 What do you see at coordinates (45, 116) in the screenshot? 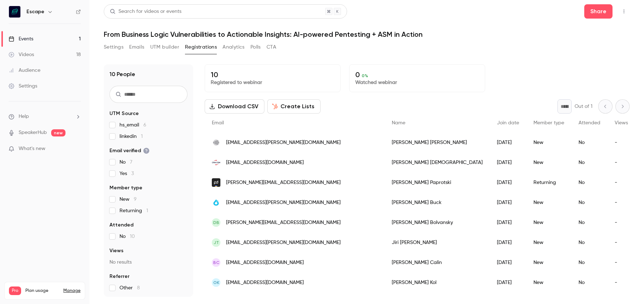
I see `li: help-dropdown-opener` at bounding box center [45, 116].